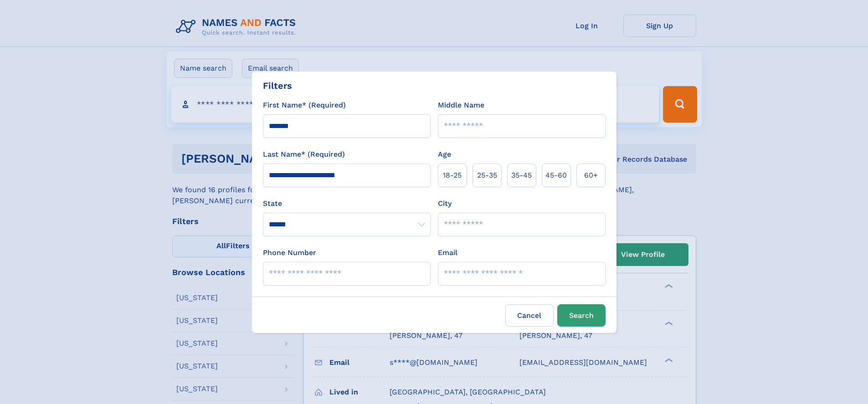  Describe the element at coordinates (447, 253) in the screenshot. I see `label: Email` at that location.